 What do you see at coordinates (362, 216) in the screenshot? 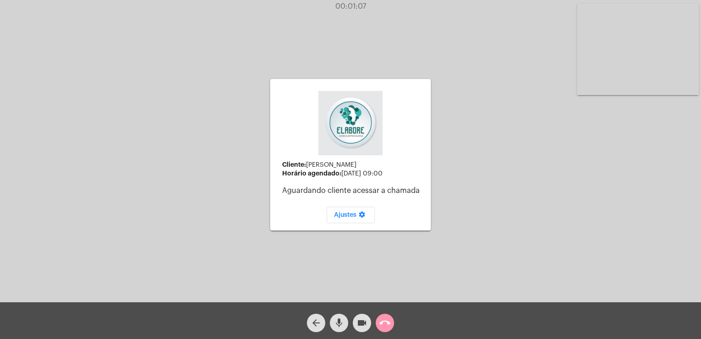
I see `mat-icon: settings` at bounding box center [362, 216].